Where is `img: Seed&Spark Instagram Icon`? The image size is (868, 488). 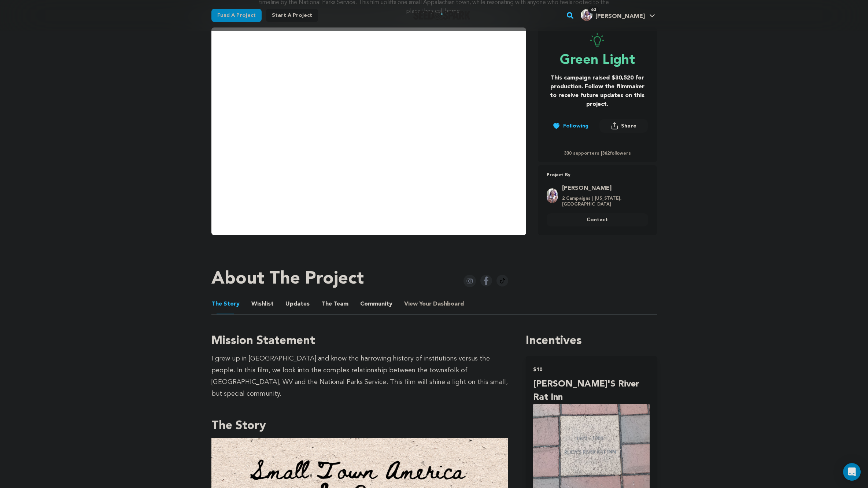 img: Seed&Spark Instagram Icon is located at coordinates (469, 281).